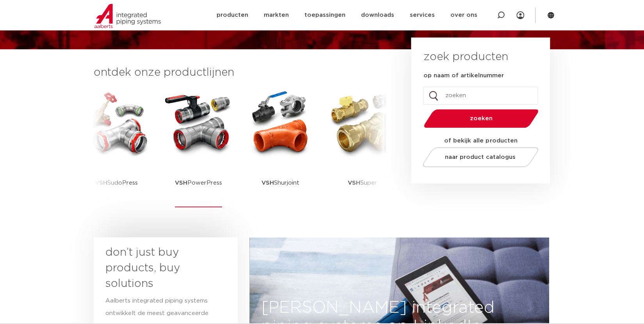  I want to click on a: naar product catalogus, so click(481, 157).